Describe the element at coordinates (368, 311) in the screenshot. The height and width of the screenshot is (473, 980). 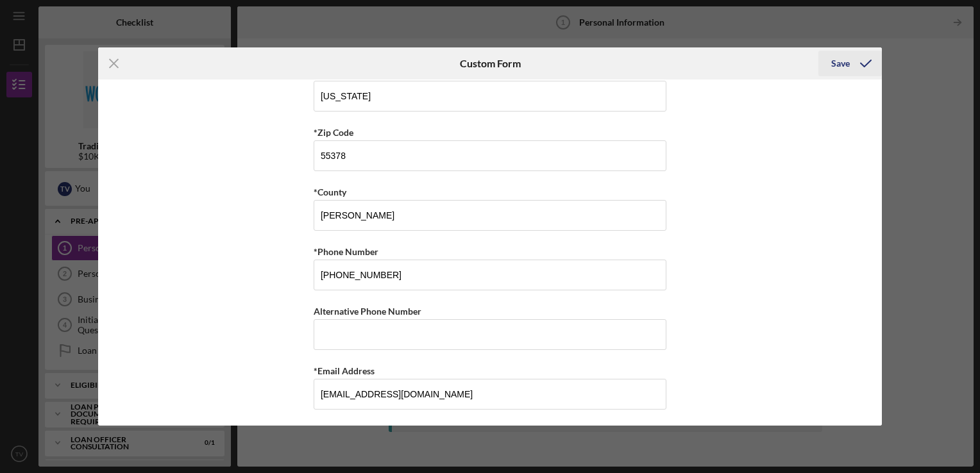
I see `label: Alternative Phone Number` at that location.